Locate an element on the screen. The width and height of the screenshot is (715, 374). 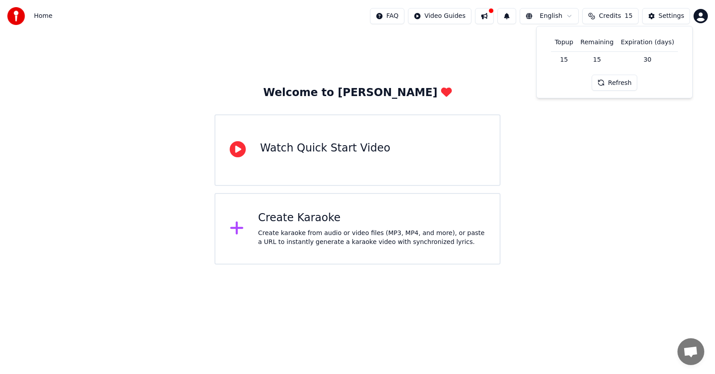
span: Home is located at coordinates (43, 16).